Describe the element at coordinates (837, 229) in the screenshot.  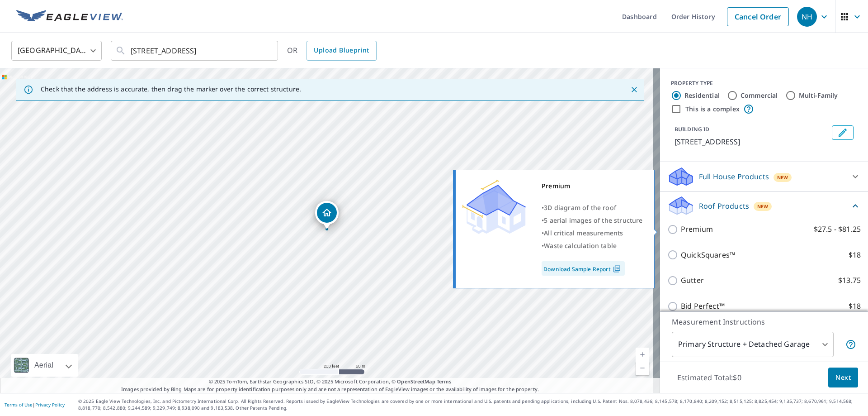
I see `p: $27.5 - $81.25` at that location.